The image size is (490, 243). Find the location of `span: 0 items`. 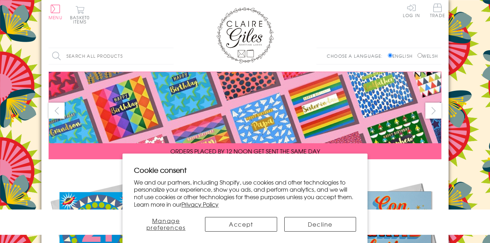

span: 0 items is located at coordinates (81, 20).